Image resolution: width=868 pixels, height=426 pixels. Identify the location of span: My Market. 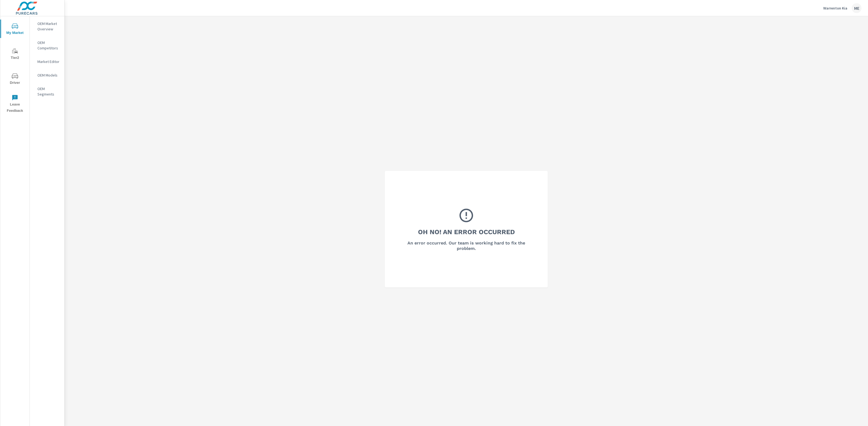
(15, 30).